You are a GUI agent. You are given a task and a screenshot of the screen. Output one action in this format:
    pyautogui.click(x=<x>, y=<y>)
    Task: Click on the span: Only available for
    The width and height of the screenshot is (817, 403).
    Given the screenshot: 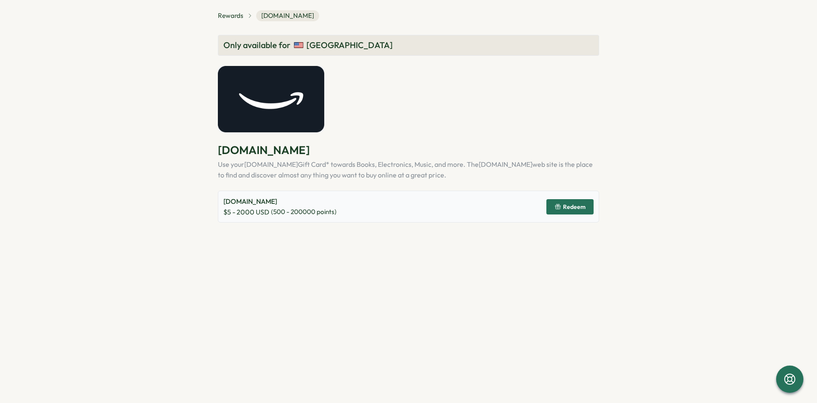 What is the action you would take?
    pyautogui.click(x=257, y=45)
    